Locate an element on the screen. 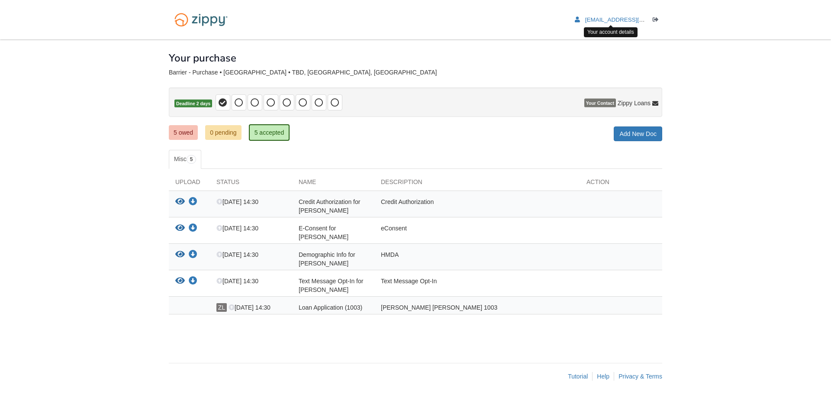  a: Log out is located at coordinates (657, 21).